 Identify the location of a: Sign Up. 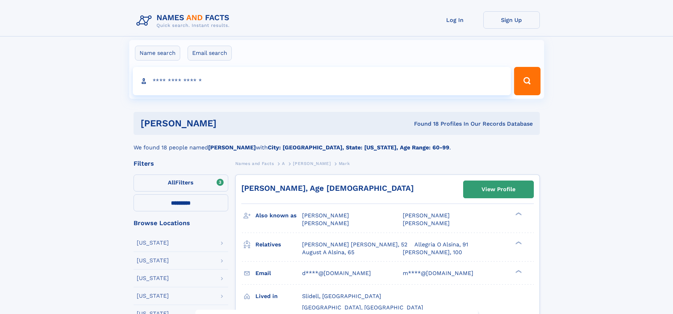
(512, 20).